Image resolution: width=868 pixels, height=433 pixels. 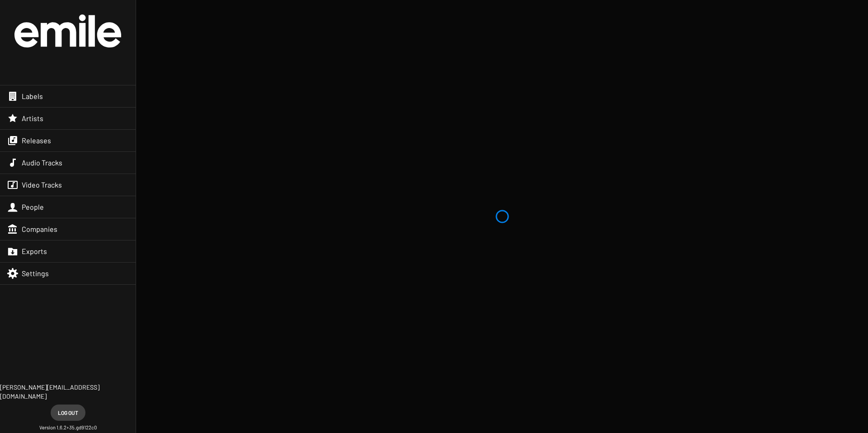 I want to click on button: Log out, so click(x=68, y=413).